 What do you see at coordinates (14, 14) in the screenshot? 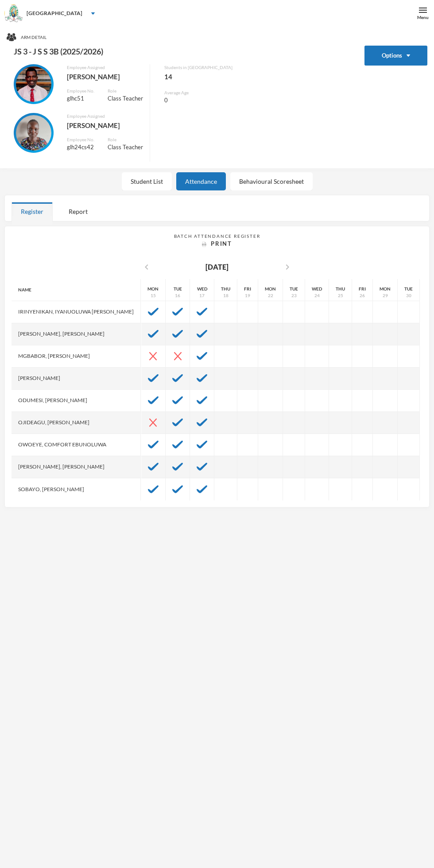
I see `img: logo` at bounding box center [14, 14].